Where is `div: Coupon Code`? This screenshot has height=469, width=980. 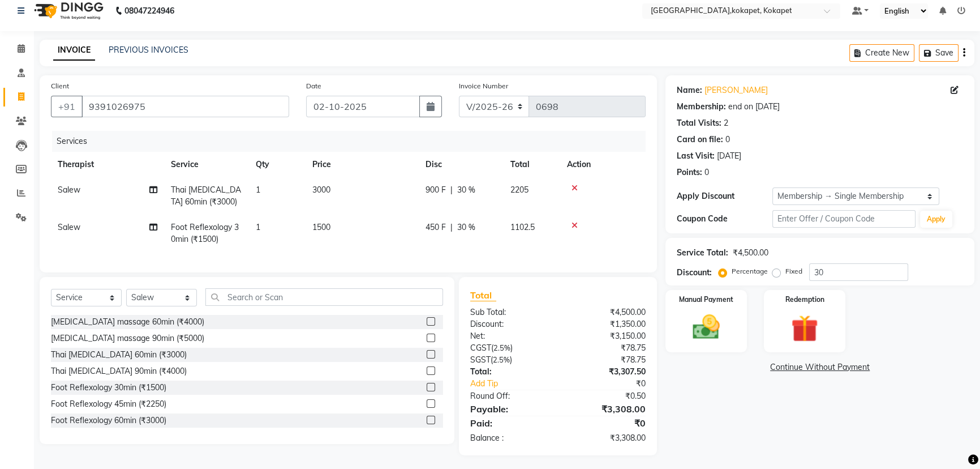
div: Coupon Code is located at coordinates (724, 219).